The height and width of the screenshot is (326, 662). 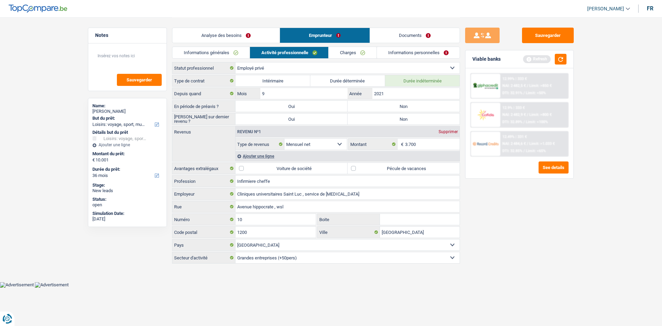 I want to click on a: Documents, so click(x=415, y=35).